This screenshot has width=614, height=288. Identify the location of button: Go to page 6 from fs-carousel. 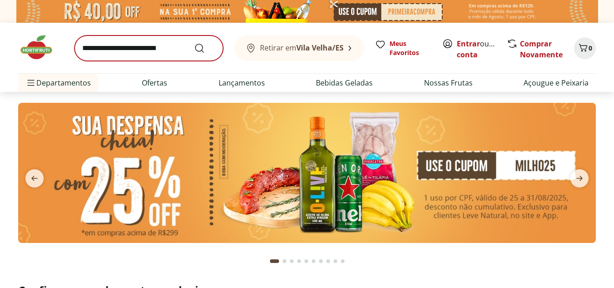
(314, 261).